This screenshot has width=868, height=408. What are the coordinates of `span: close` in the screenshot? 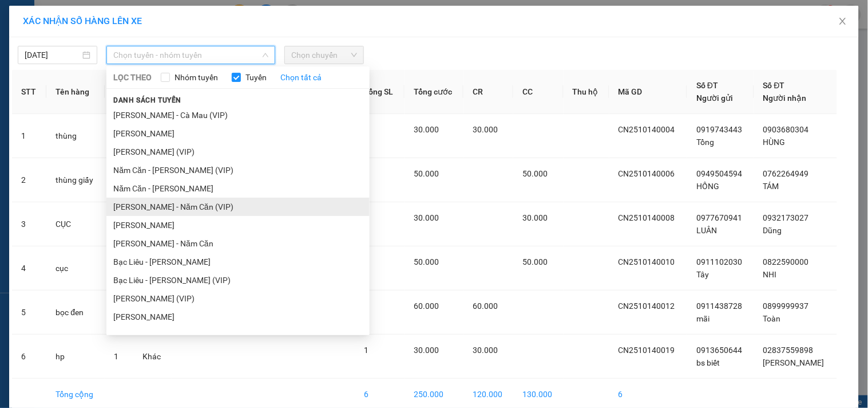 It's located at (843, 21).